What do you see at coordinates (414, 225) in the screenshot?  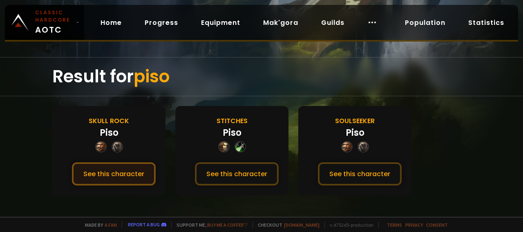 I see `a: Privacy` at bounding box center [414, 225].